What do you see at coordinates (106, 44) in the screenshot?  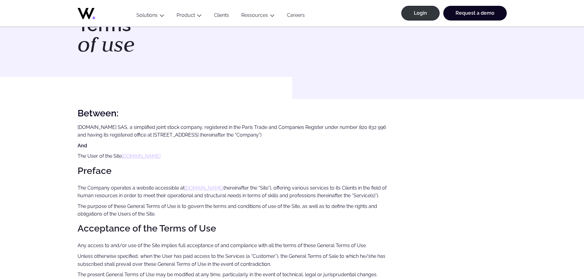 I see `em: of use` at bounding box center [106, 44].